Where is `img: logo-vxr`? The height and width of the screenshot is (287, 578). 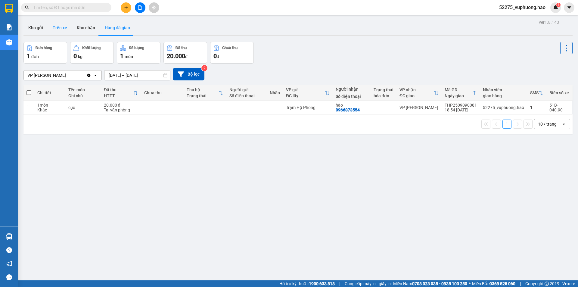 img: logo-vxr is located at coordinates (9, 8).